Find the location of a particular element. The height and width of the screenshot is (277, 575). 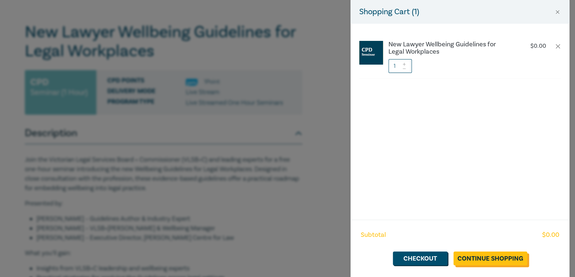

a: Checkout is located at coordinates (420, 258).